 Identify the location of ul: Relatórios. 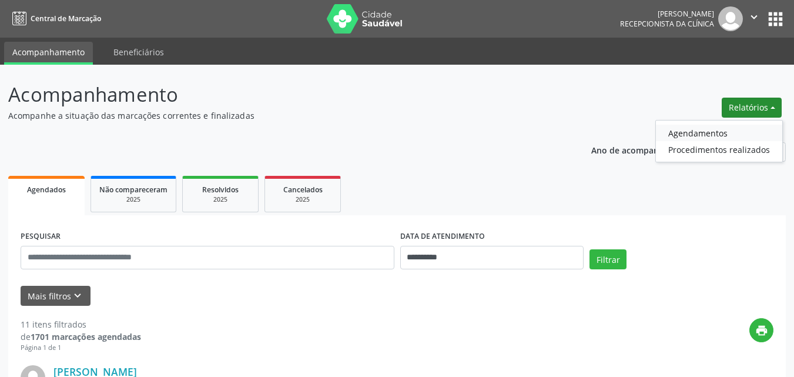
(719, 141).